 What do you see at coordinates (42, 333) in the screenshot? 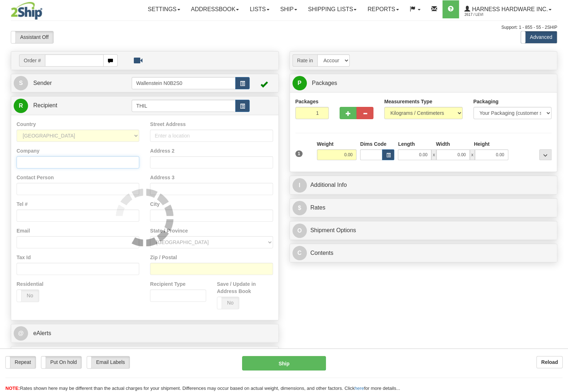
I see `span: eAlerts` at bounding box center [42, 333].